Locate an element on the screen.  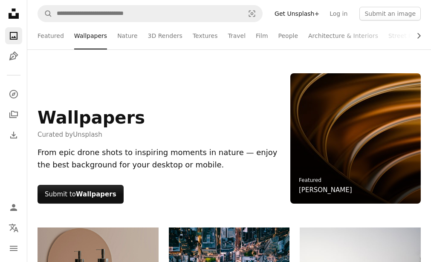
button: Language is located at coordinates (14, 228).